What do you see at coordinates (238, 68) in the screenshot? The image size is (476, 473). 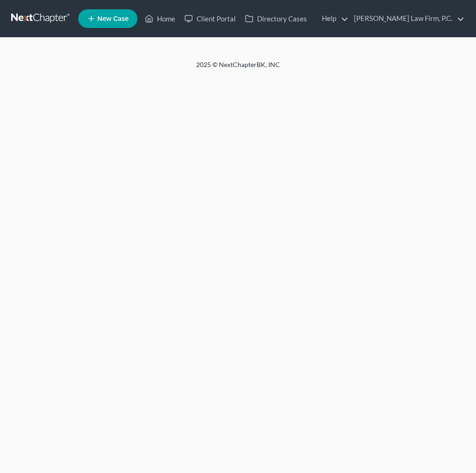 I see `div: 2025 © NextChapterBK, INC` at bounding box center [238, 68].